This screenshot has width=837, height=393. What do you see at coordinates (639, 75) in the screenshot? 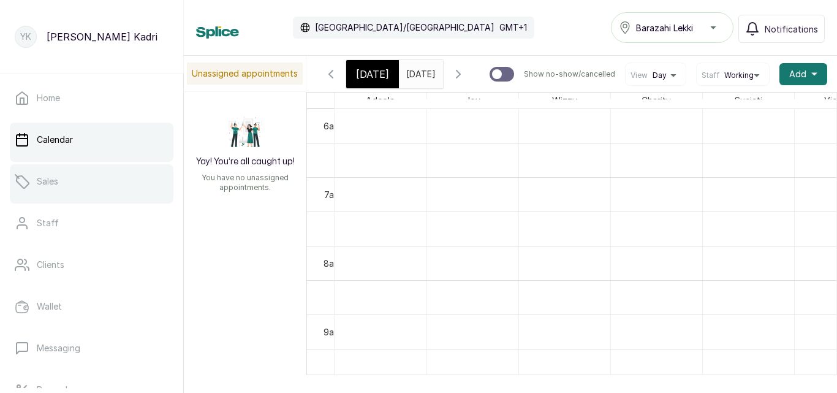
I see `span: View` at bounding box center [639, 75].